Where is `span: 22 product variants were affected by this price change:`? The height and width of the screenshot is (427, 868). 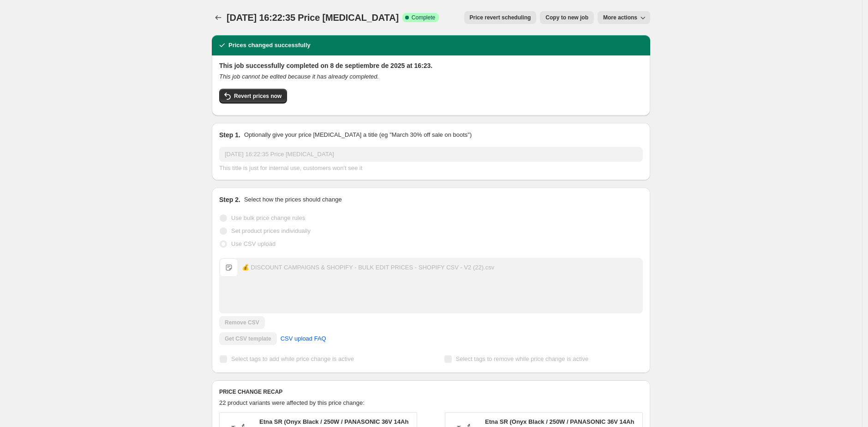 span: 22 product variants were affected by this price change: is located at coordinates (292, 403).